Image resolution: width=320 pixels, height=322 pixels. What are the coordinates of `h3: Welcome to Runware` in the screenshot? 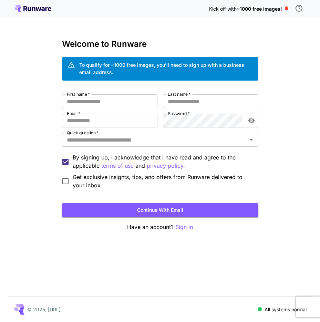 It's located at (160, 44).